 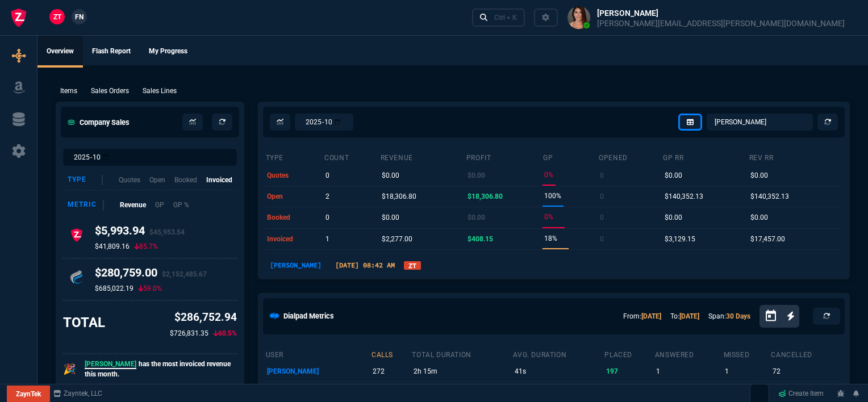 What do you see at coordinates (181, 205) in the screenshot?
I see `p: GP %` at bounding box center [181, 205].